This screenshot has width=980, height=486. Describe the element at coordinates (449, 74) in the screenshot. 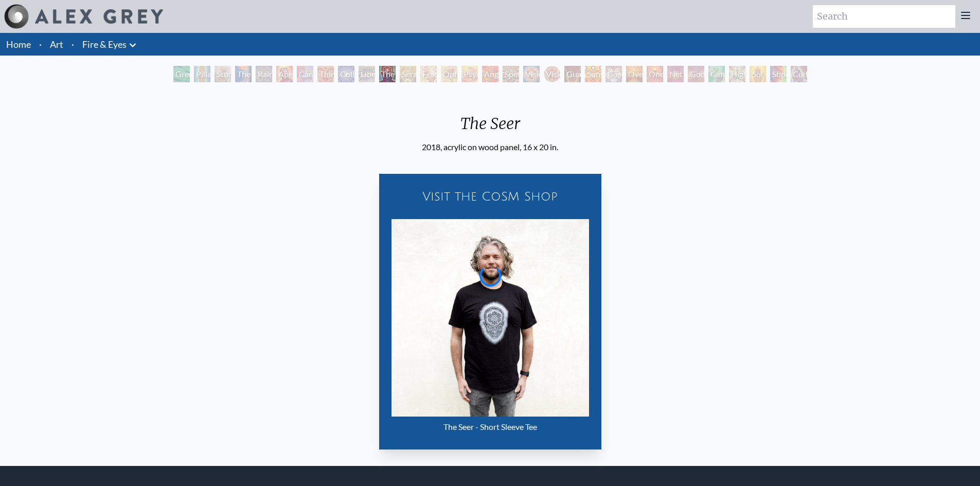

I see `div: Ophanic Eyelash` at that location.